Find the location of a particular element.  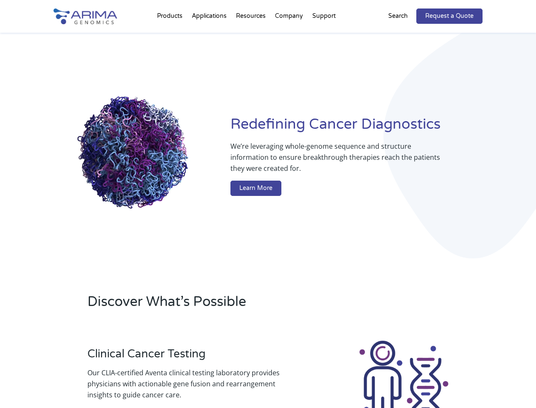

h3: Clinical Cancer Testing is located at coordinates (194, 357).